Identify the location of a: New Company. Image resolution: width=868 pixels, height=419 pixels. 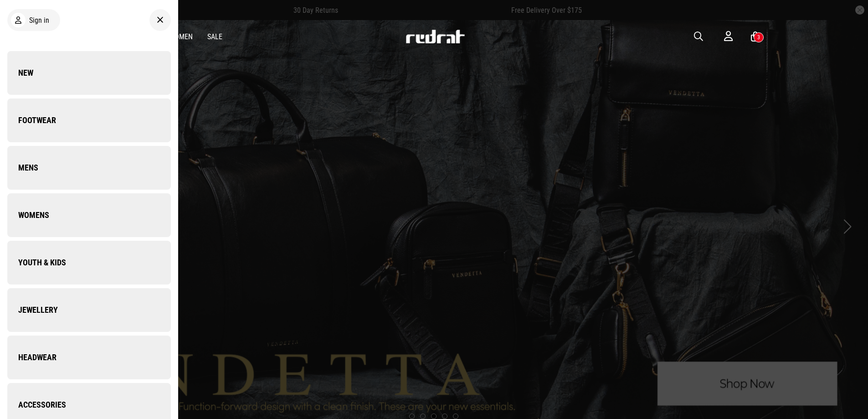
(89, 73).